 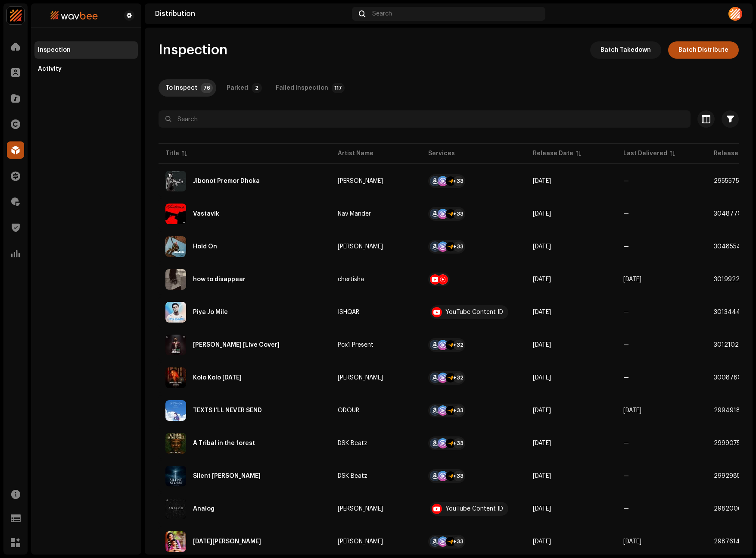 I want to click on span: 3019922, so click(x=727, y=280).